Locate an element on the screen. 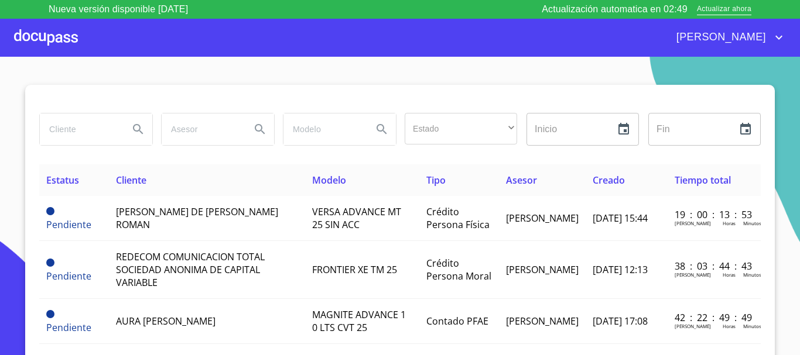  span: Crédito Persona Física is located at coordinates (458, 218).